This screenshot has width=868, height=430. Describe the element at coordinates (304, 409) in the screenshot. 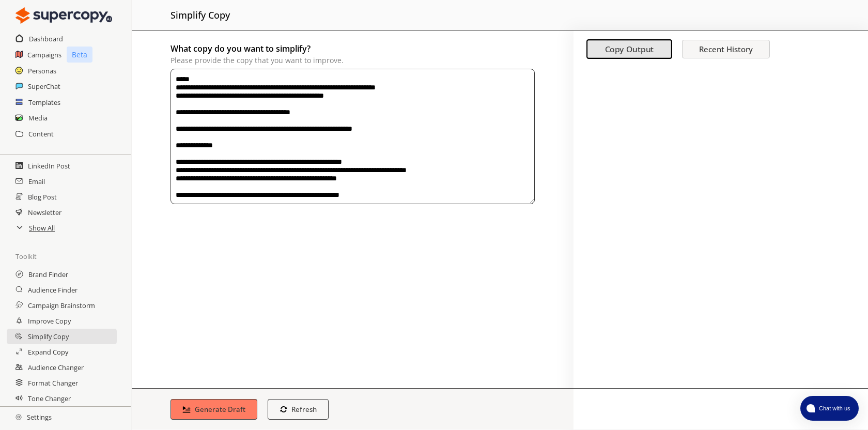

I see `b: Refresh` at that location.